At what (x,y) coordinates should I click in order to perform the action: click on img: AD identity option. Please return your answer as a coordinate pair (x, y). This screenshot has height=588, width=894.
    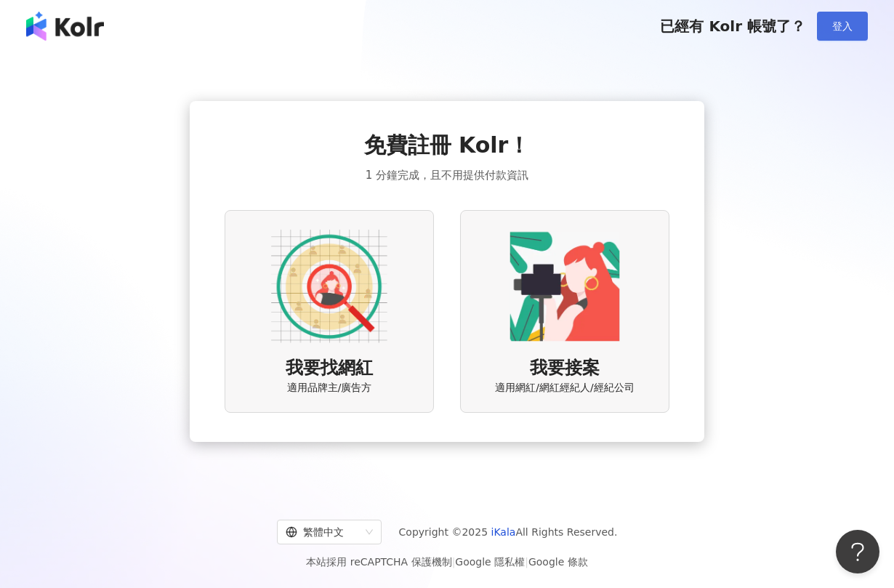
    Looking at the image, I should click on (329, 286).